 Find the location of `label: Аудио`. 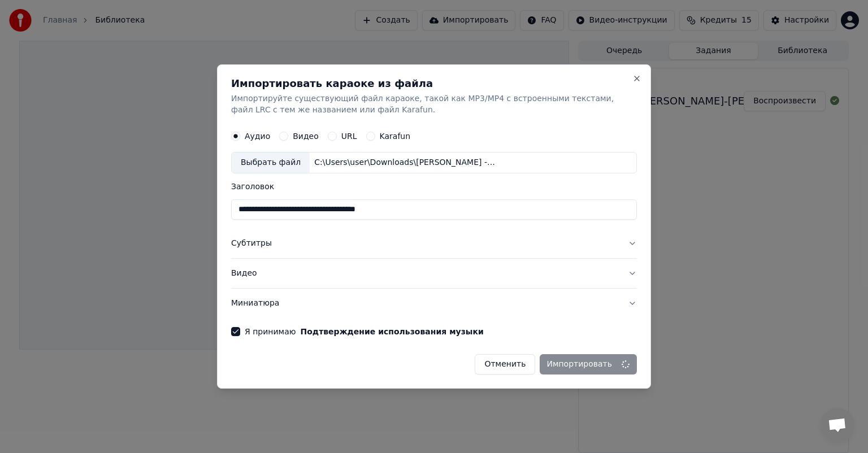

label: Аудио is located at coordinates (257, 136).